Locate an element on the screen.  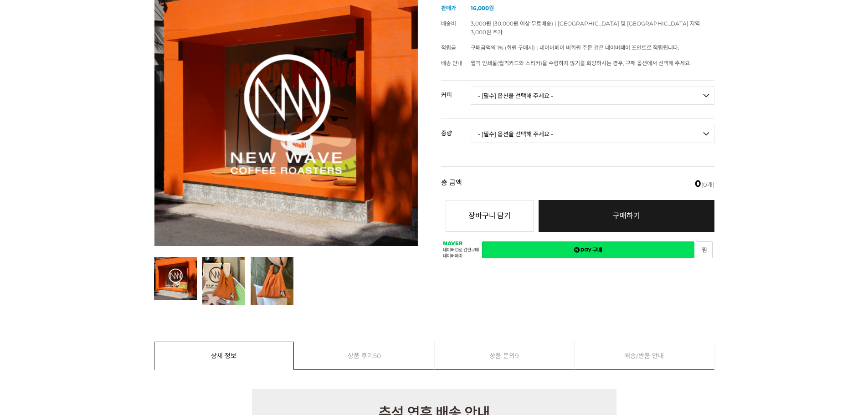
a: 상품 문의9 is located at coordinates (504, 356).